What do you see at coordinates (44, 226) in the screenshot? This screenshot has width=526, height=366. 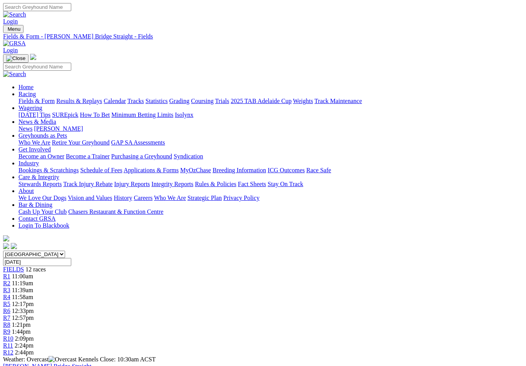 I see `a: Login To Blackbook` at bounding box center [44, 226].